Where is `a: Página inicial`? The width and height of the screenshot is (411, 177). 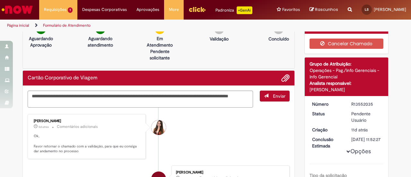 a: Página inicial is located at coordinates (18, 25).